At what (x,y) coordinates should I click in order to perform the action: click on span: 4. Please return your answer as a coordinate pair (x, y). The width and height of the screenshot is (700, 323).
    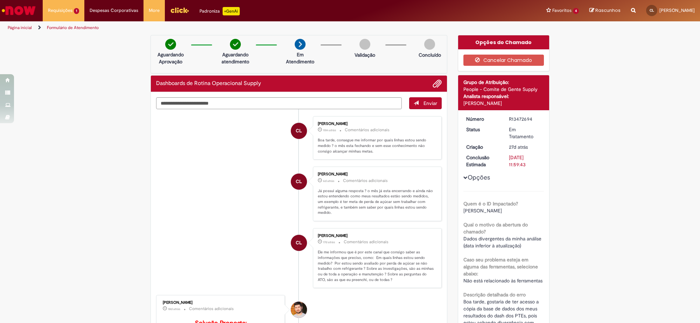
    Looking at the image, I should click on (576, 11).